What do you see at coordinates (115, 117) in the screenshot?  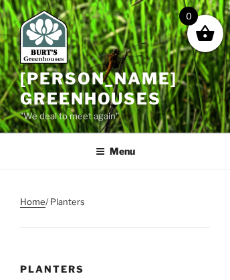 I see `p: "We deal to meet again"` at bounding box center [115, 117].